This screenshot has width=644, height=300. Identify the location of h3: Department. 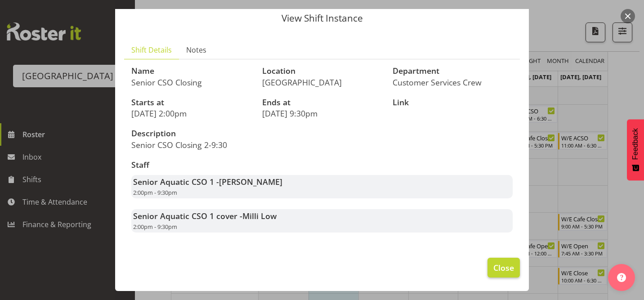
(452, 71).